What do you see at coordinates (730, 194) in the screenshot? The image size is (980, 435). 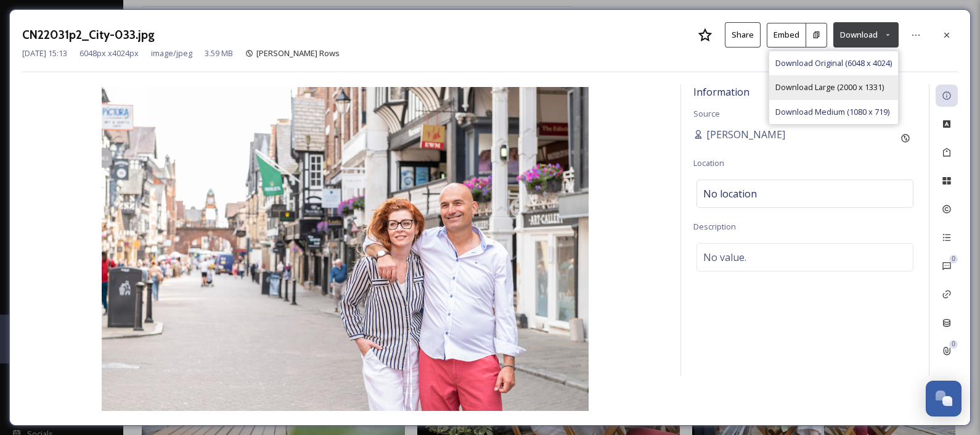 I see `span: No location` at bounding box center [730, 194].